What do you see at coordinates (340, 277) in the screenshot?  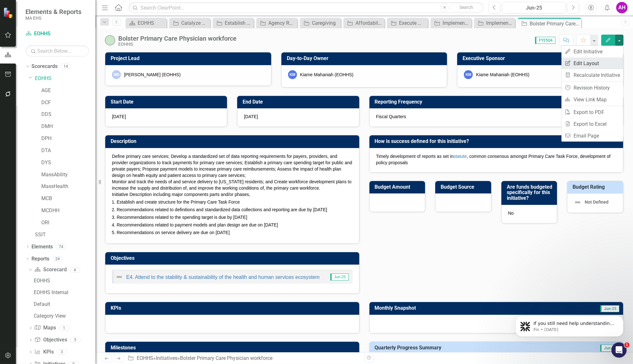 I see `span: Jun-25` at bounding box center [340, 277].